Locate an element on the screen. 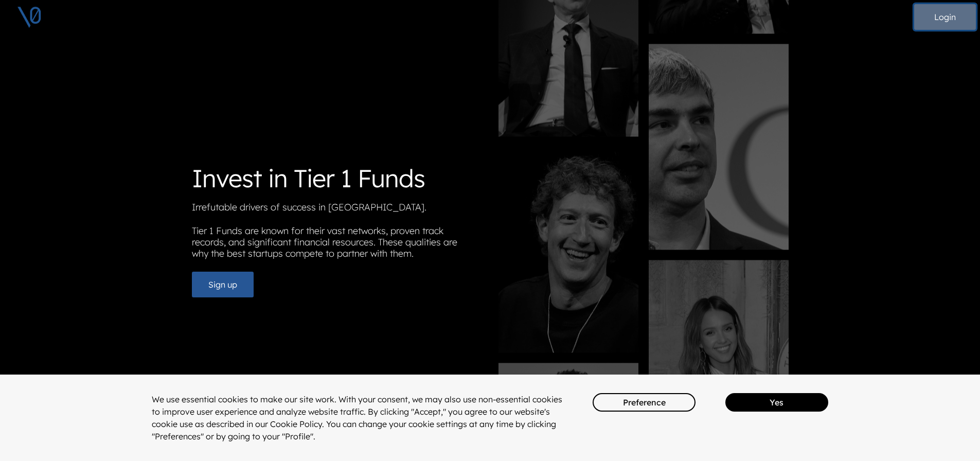 The width and height of the screenshot is (980, 461). button: Yes is located at coordinates (777, 402).